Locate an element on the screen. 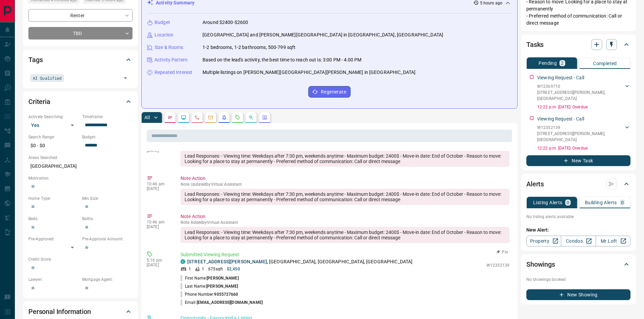  p: All is located at coordinates (147, 118).